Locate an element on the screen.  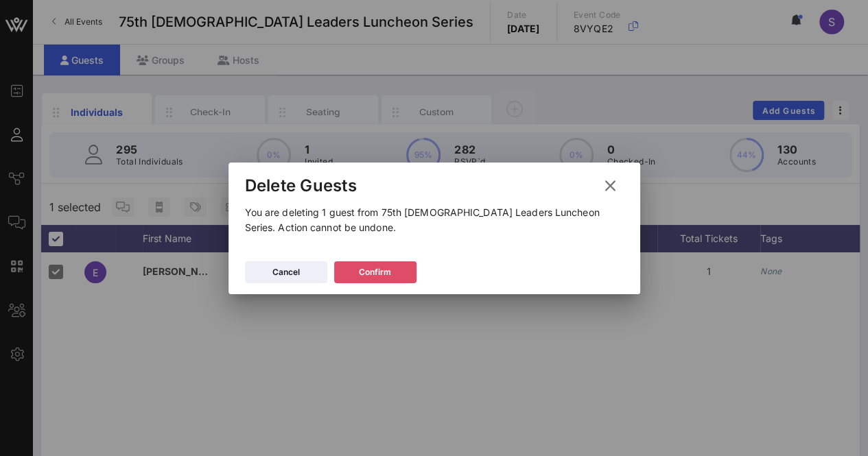
button: Cancel is located at coordinates (286, 272).